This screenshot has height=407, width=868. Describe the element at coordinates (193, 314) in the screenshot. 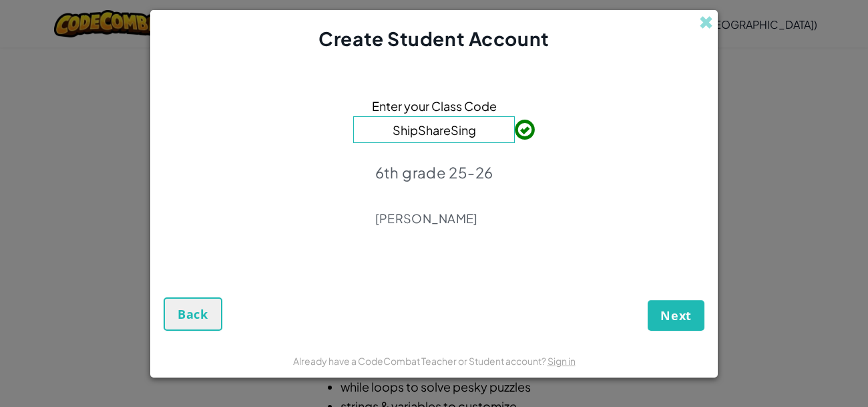

I see `button: Back` at that location.